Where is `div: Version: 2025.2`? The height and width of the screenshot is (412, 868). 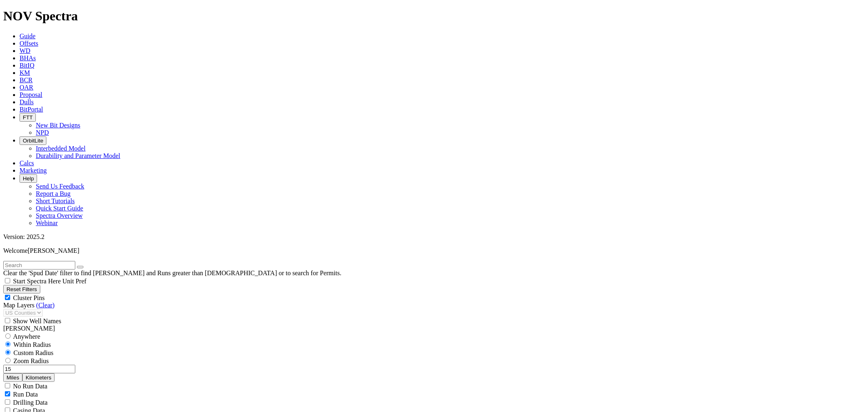 div: Version: 2025.2 is located at coordinates (434, 237).